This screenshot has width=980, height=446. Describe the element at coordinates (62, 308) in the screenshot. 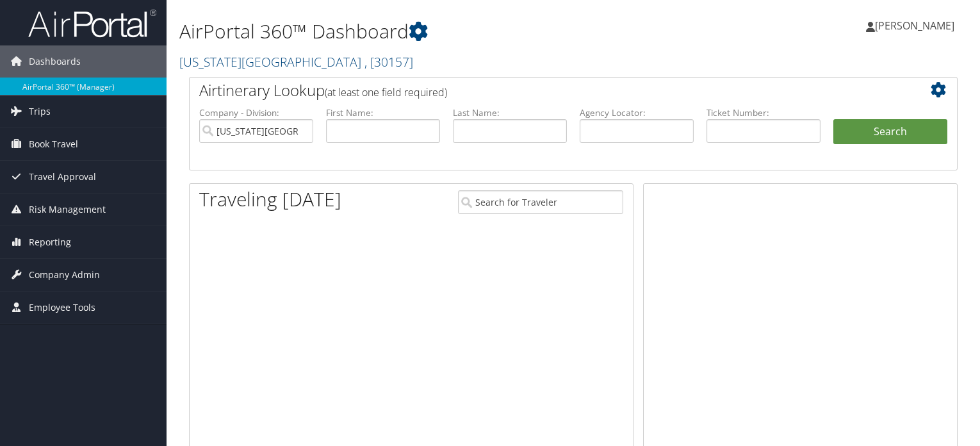

I see `span: Employee Tools` at that location.